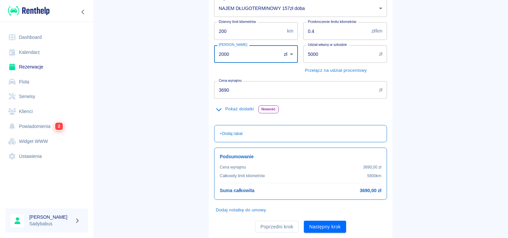 This screenshot has height=238, width=508. Describe the element at coordinates (29, 11) in the screenshot. I see `img: Renthelp logo` at that location.